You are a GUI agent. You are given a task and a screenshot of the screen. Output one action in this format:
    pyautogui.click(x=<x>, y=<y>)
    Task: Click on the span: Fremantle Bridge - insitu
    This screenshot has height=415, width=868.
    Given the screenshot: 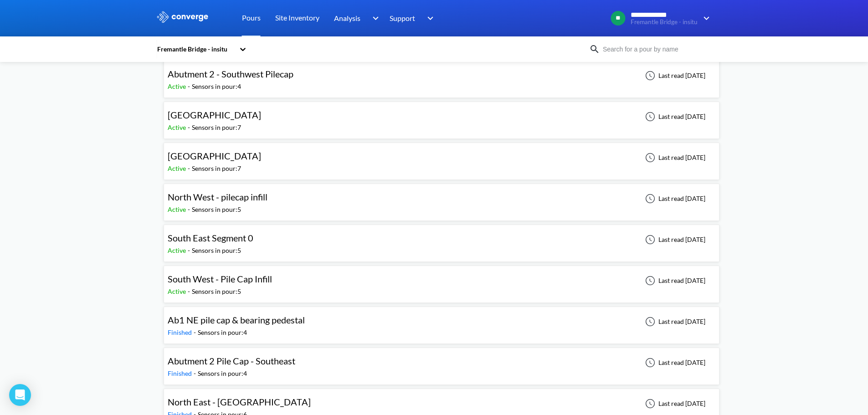 What is the action you would take?
    pyautogui.click(x=664, y=22)
    